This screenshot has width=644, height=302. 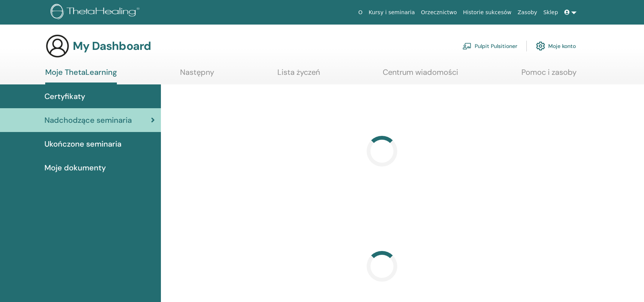 What do you see at coordinates (467, 46) in the screenshot?
I see `img: chalkboard-teacher.svg` at bounding box center [467, 46].